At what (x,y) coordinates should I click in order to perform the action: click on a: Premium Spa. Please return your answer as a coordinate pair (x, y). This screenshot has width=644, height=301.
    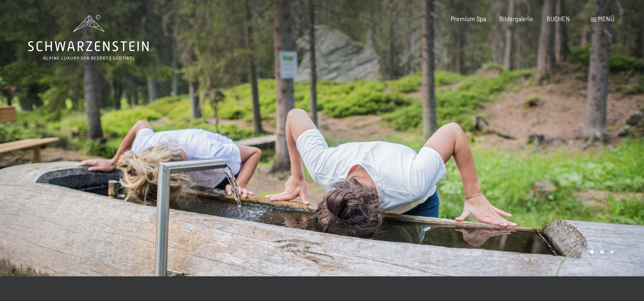
    Looking at the image, I should click on (468, 18).